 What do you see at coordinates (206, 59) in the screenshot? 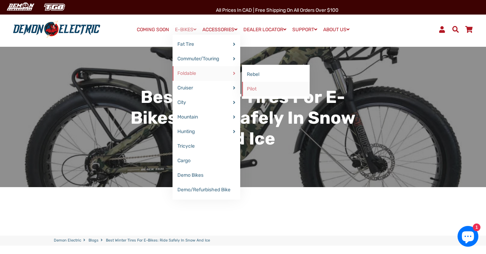
I see `a: Commuter/Touring` at bounding box center [206, 59].